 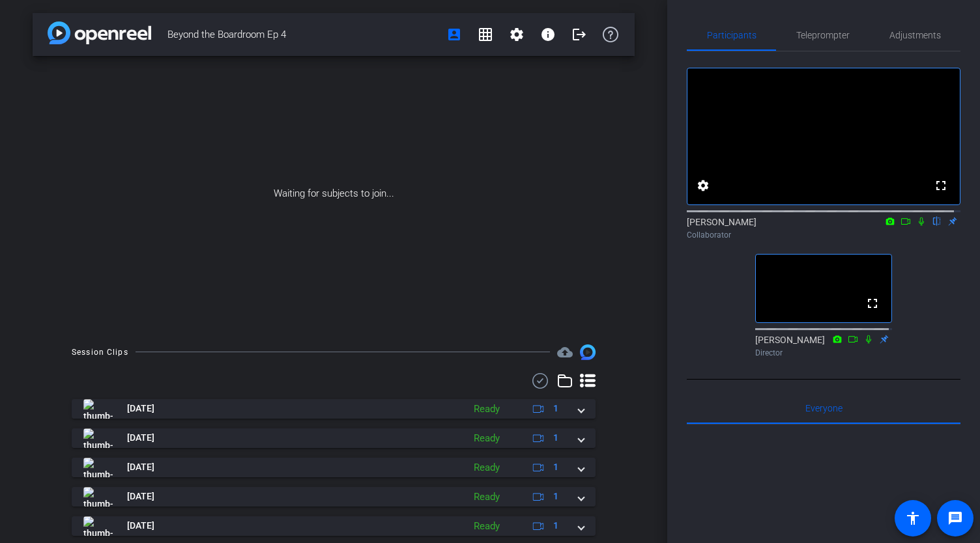 I want to click on span: Participants, so click(x=731, y=35).